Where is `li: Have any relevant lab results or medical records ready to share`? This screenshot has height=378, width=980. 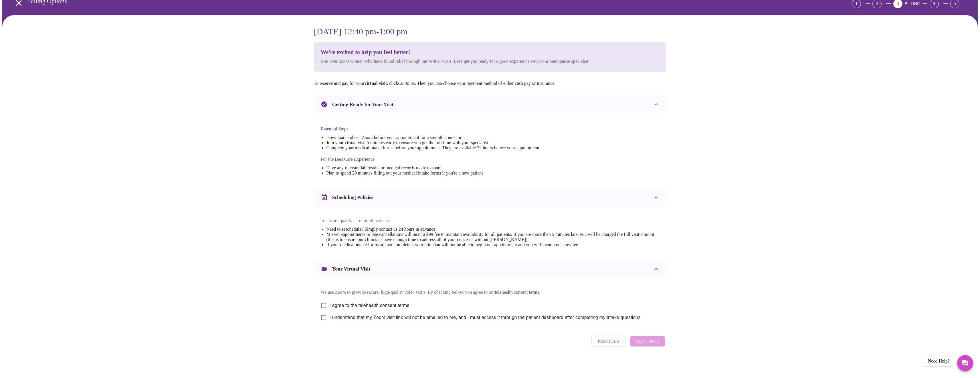
li: Have any relevant lab results or medical records ready to share is located at coordinates (433, 168).